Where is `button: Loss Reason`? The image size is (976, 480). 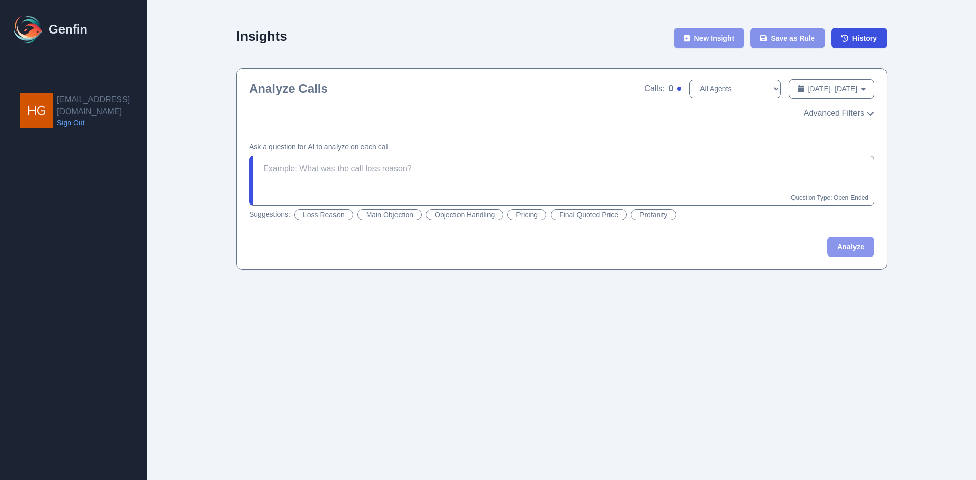 button: Loss Reason is located at coordinates (324, 215).